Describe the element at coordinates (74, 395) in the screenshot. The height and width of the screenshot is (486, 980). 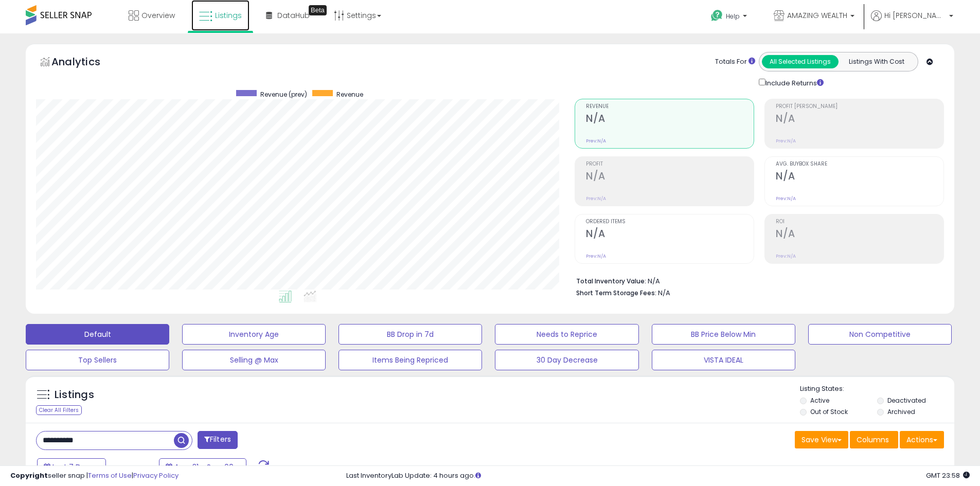
I see `h5: Listings` at that location.